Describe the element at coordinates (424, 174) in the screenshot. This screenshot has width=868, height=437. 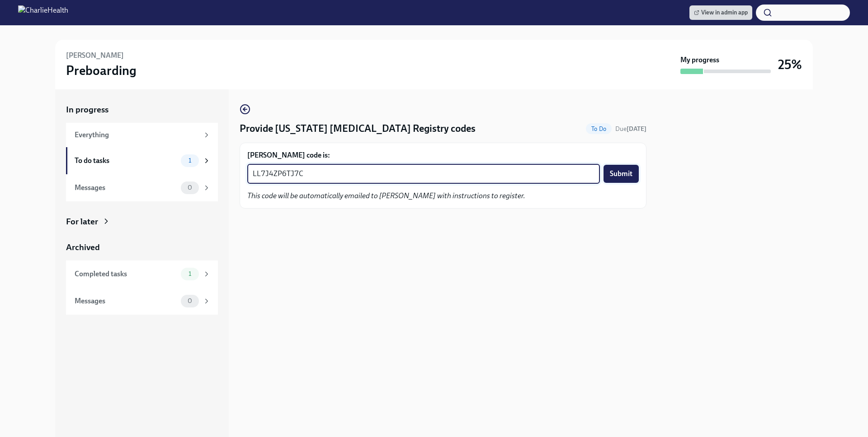
I see `textarea: LL7J4ZP6TJ7C` at that location.